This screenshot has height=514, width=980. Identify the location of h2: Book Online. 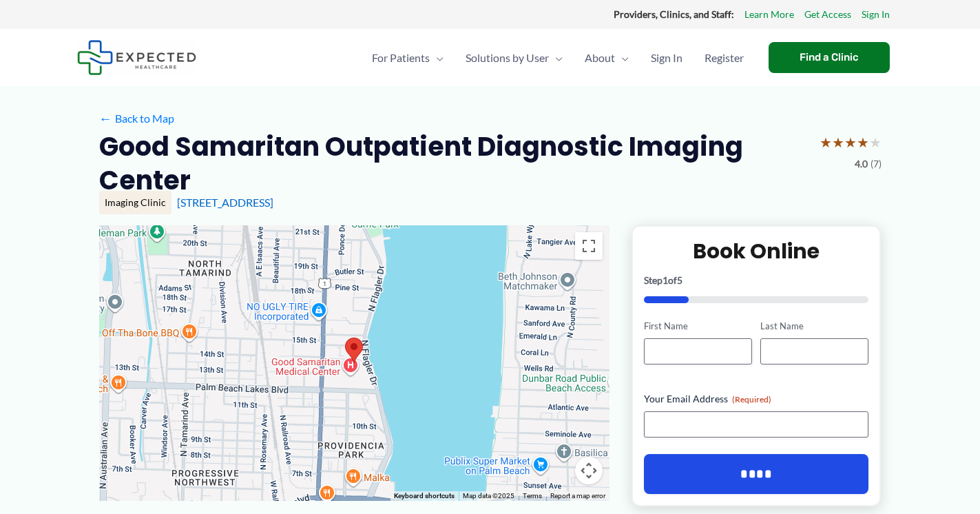
(756, 251).